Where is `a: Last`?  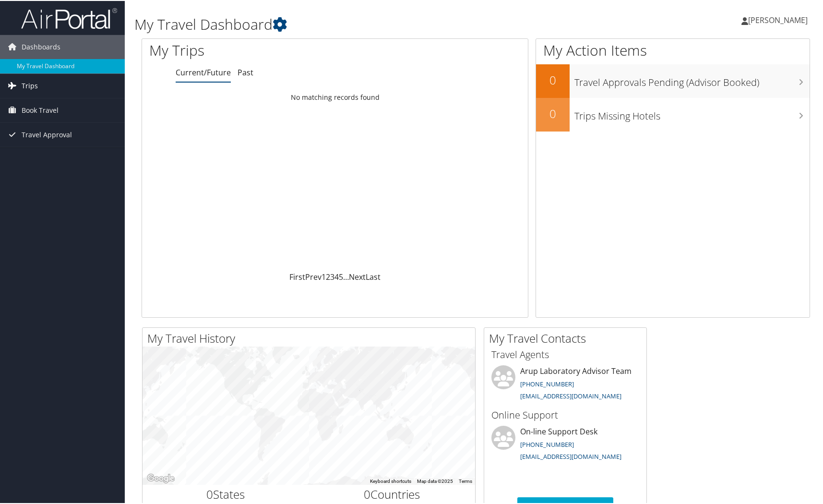 a: Last is located at coordinates (373, 276).